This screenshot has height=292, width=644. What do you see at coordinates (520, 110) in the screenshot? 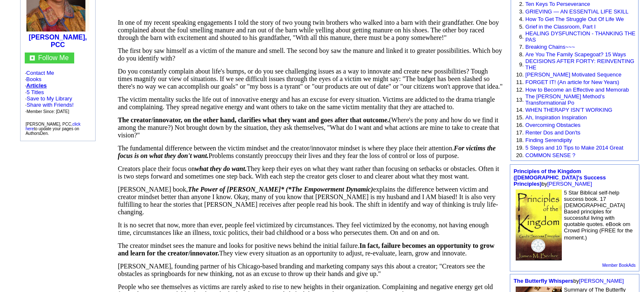
I see `font: 14.` at bounding box center [520, 110].